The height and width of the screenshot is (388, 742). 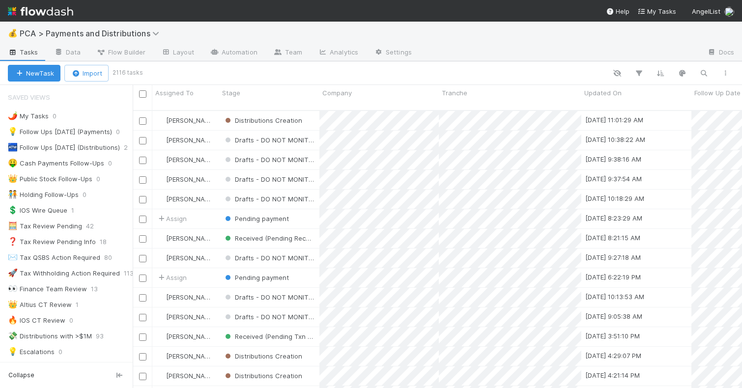 What do you see at coordinates (161, 337) in the screenshot?
I see `img: avatar_2bce2475-05ee-46d3-9413-d3901f5fa03f.png` at bounding box center [161, 337].